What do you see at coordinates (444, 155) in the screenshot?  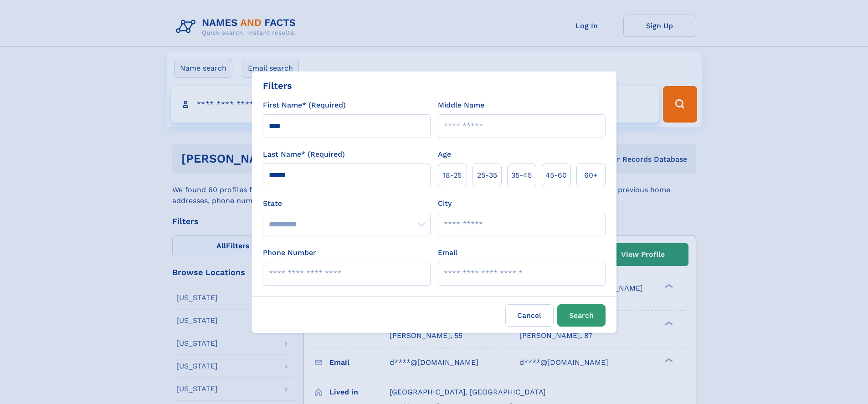 I see `label: Age` at bounding box center [444, 155].